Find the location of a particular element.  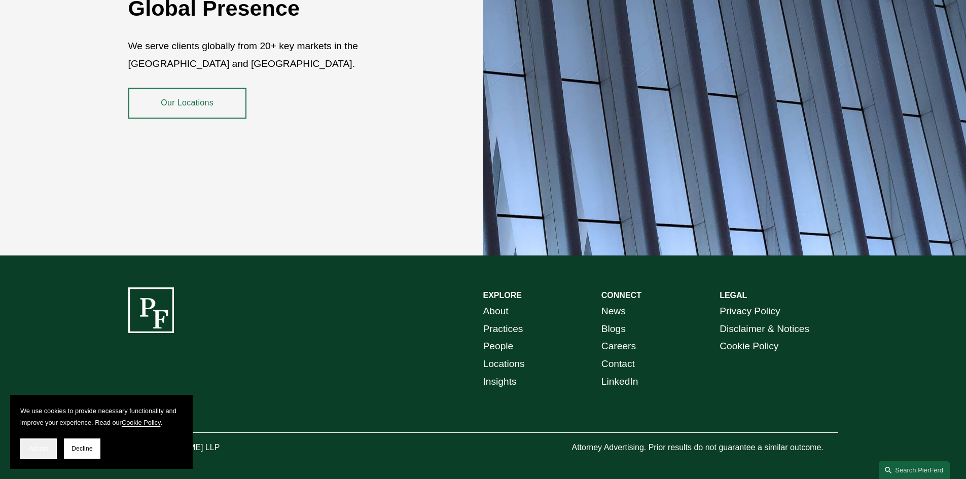

span: Accept is located at coordinates (39, 449).